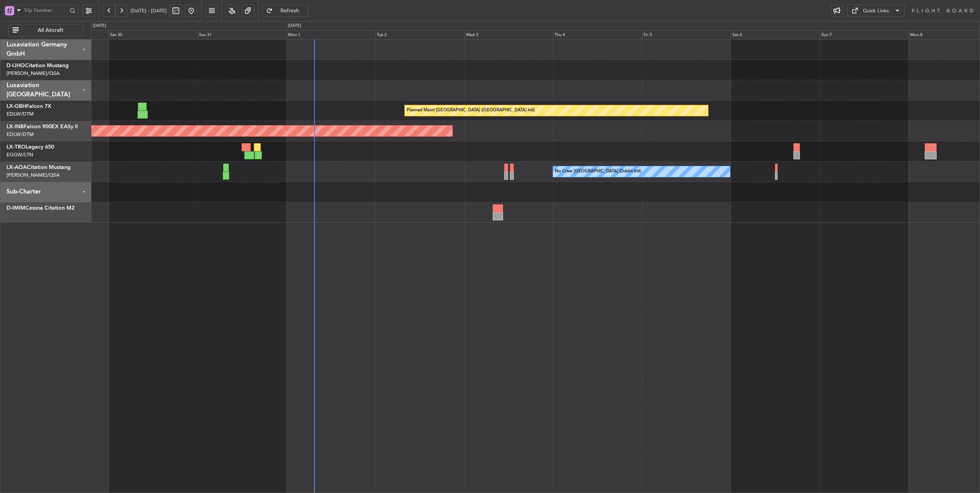  What do you see at coordinates (686, 35) in the screenshot?
I see `div: Fri 5` at bounding box center [686, 35].